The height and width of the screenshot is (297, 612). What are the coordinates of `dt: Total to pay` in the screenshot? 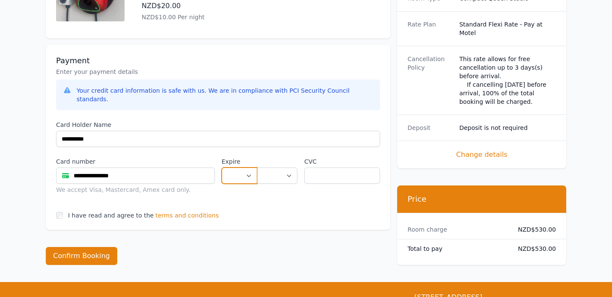 It's located at (456, 249).